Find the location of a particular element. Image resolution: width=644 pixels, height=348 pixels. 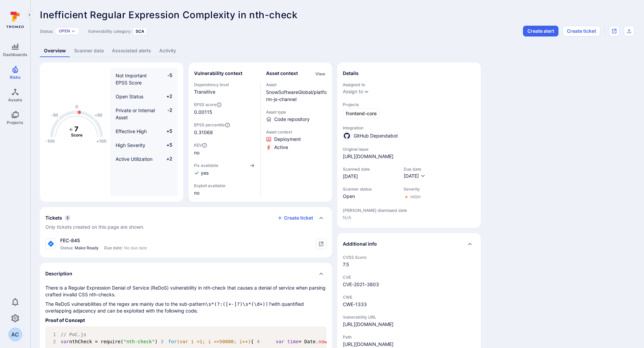

g: The vulnerability score is based on the parameters defined in the settings is located at coordinates (77, 131).